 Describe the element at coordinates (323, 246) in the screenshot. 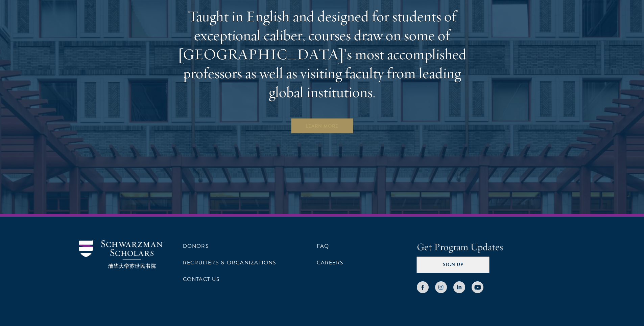

I see `a: FAQ` at that location.